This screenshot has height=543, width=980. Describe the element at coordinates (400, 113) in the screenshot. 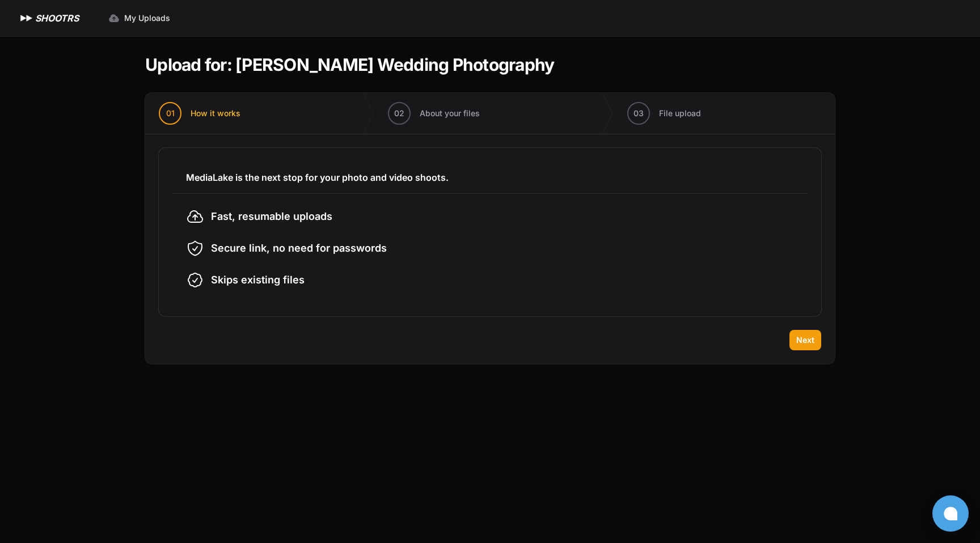

I see `span: 02` at that location.